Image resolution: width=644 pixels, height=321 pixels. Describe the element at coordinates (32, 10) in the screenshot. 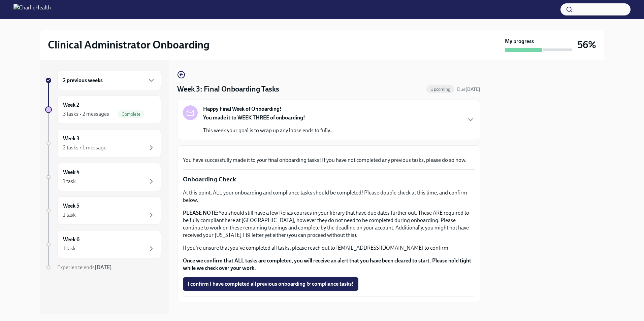

I see `img: CharlieHealth` at that location.